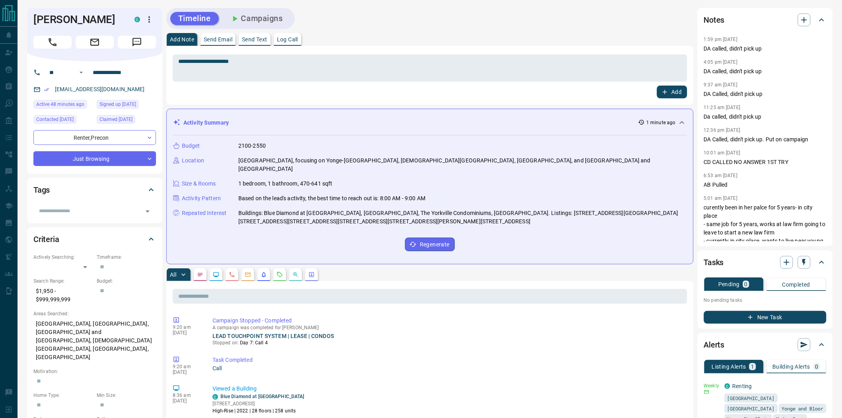 This screenshot has width=842, height=418. What do you see at coordinates (430, 123) in the screenshot?
I see `div: Activity Summary1 minute ago` at bounding box center [430, 123].